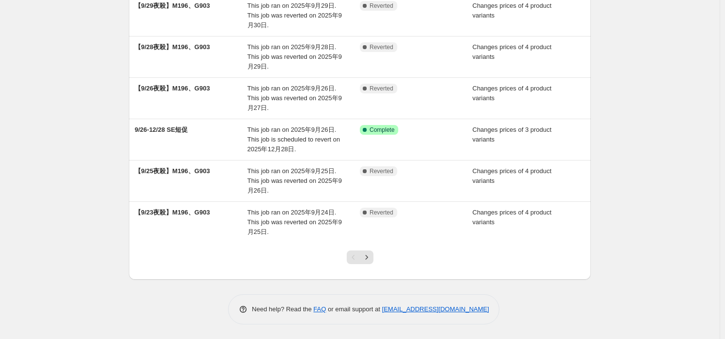 Image resolution: width=725 pixels, height=339 pixels. What do you see at coordinates (161, 129) in the screenshot?
I see `span: 9/26-12/28 SE短促` at bounding box center [161, 129].